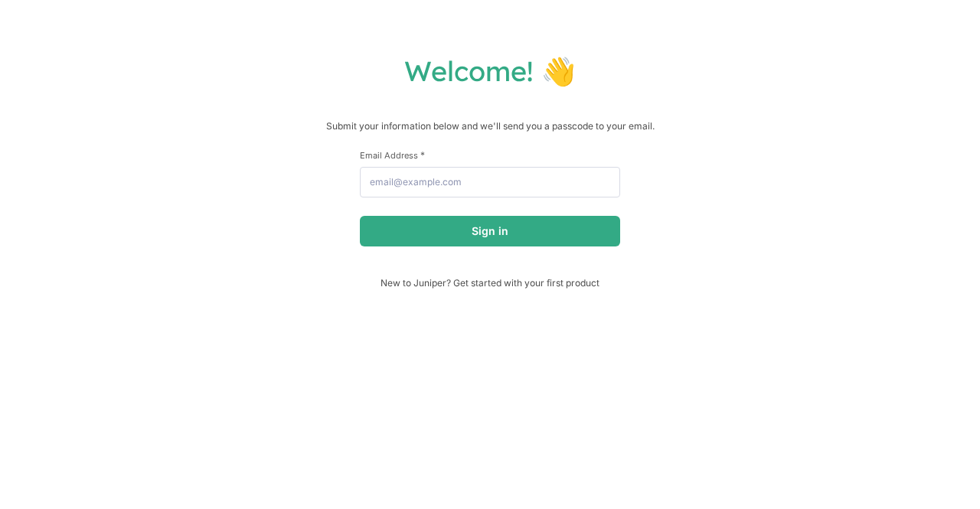  I want to click on span: New to Juniper? Get started with your first product, so click(490, 282).